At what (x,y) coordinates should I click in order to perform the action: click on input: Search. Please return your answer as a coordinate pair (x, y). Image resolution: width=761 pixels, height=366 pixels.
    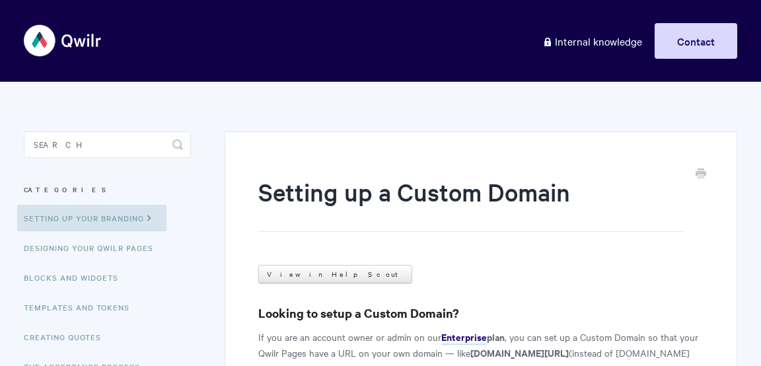
    Looking at the image, I should click on (107, 145).